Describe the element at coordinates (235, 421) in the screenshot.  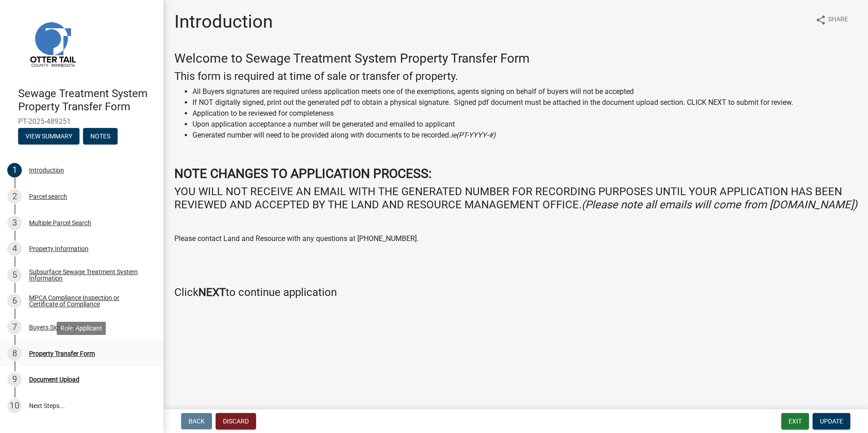
I see `button: Discard` at that location.